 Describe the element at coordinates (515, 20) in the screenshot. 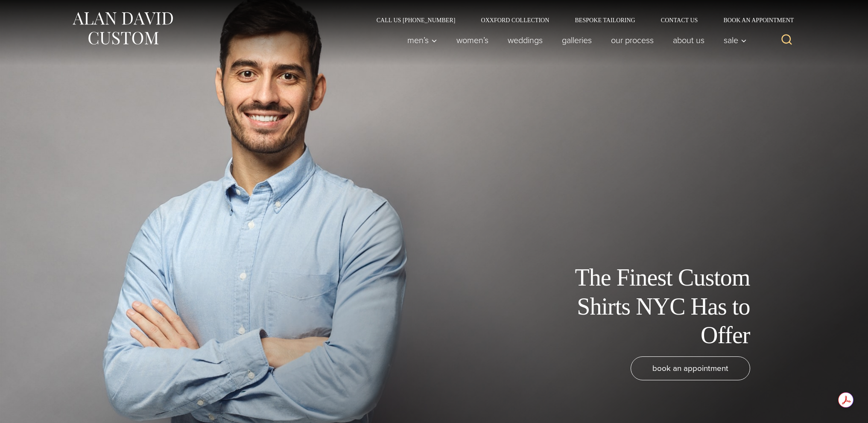

I see `a: Oxxford Collection` at that location.